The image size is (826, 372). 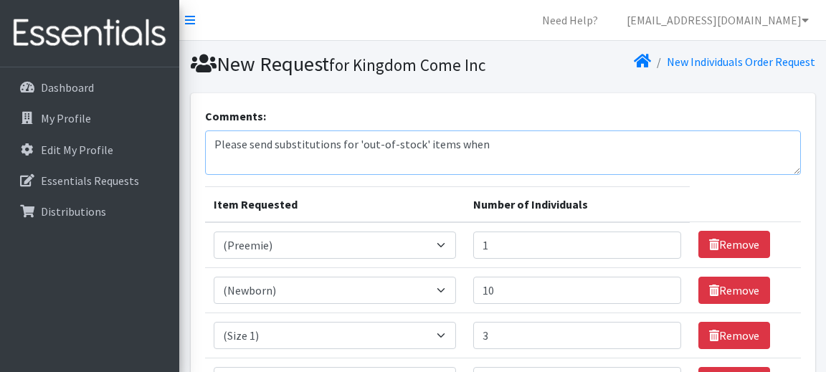 What do you see at coordinates (90, 150) in the screenshot?
I see `a: Edit My Profile` at bounding box center [90, 150].